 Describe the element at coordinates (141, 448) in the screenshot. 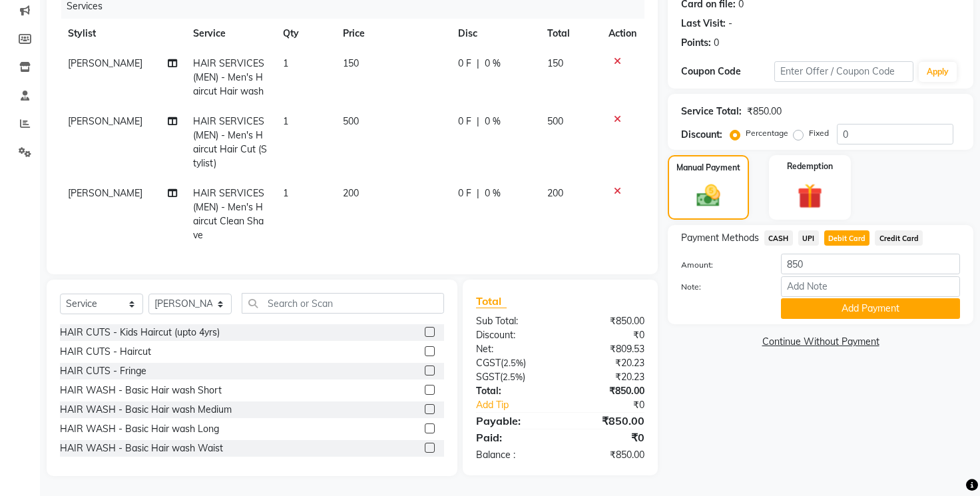

I see `div: HAIR WASH - Basic Hair wash Waist` at that location.